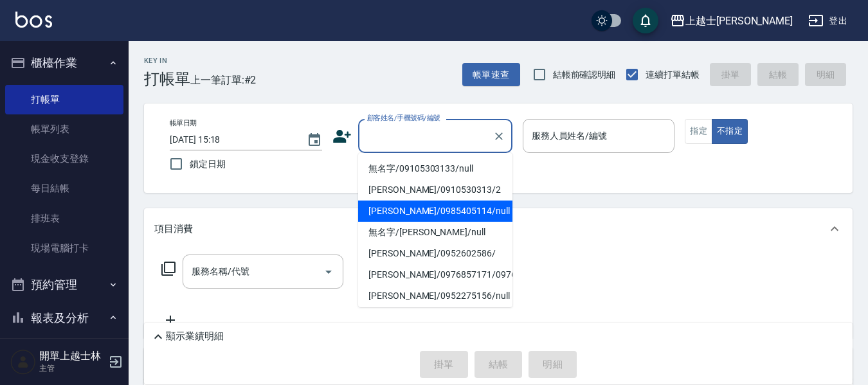  I want to click on label: 帳單日期, so click(184, 123).